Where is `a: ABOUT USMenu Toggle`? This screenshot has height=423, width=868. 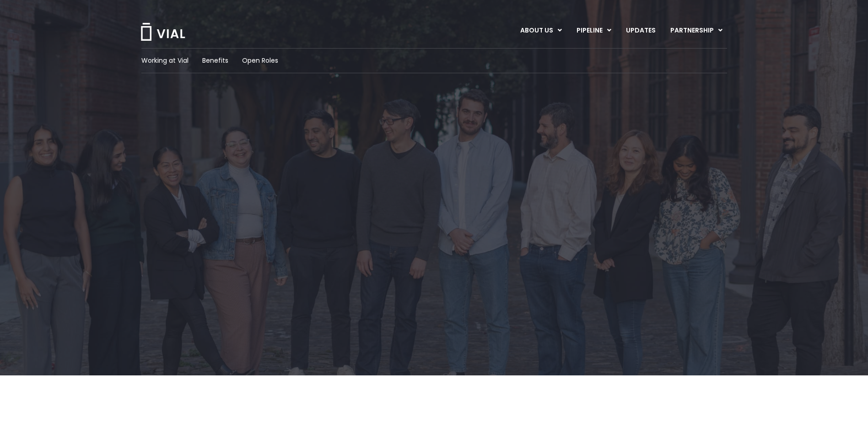
a: ABOUT USMenu Toggle is located at coordinates (541, 31).